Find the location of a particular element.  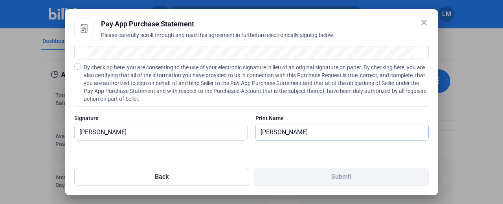

div: Please carefully scroll through and read this agreement in full before electronically signing below. is located at coordinates (265, 40).